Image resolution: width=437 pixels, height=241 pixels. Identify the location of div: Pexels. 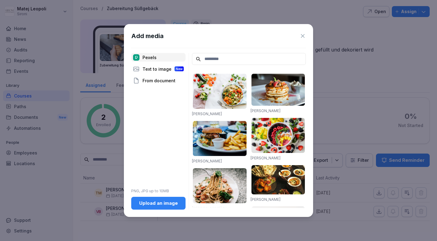
(158, 57).